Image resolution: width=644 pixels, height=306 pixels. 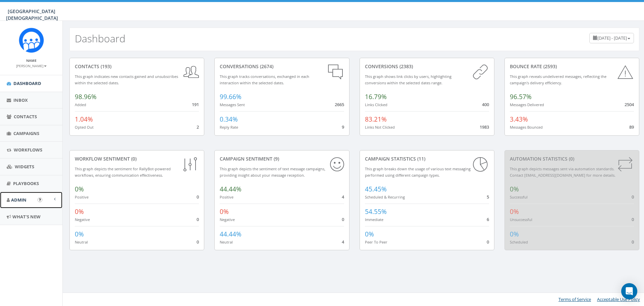 What do you see at coordinates (25, 167) in the screenshot?
I see `span: Widgets` at bounding box center [25, 167].